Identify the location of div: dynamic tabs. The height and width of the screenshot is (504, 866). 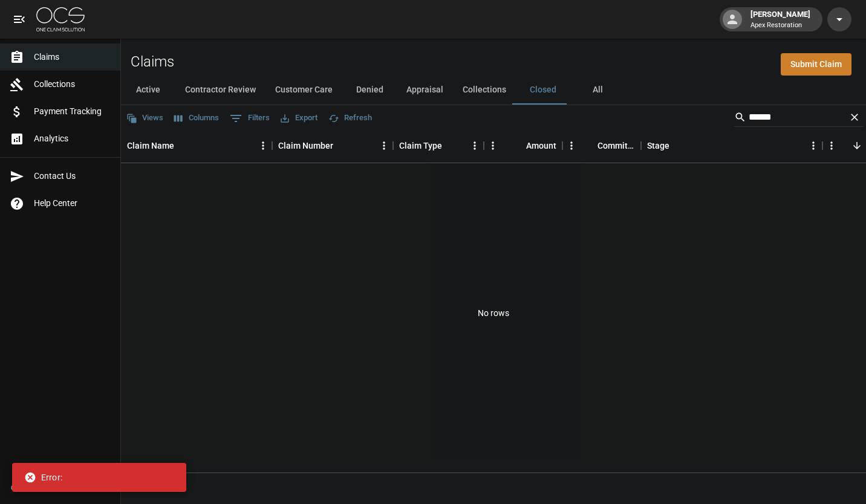
(494, 90).